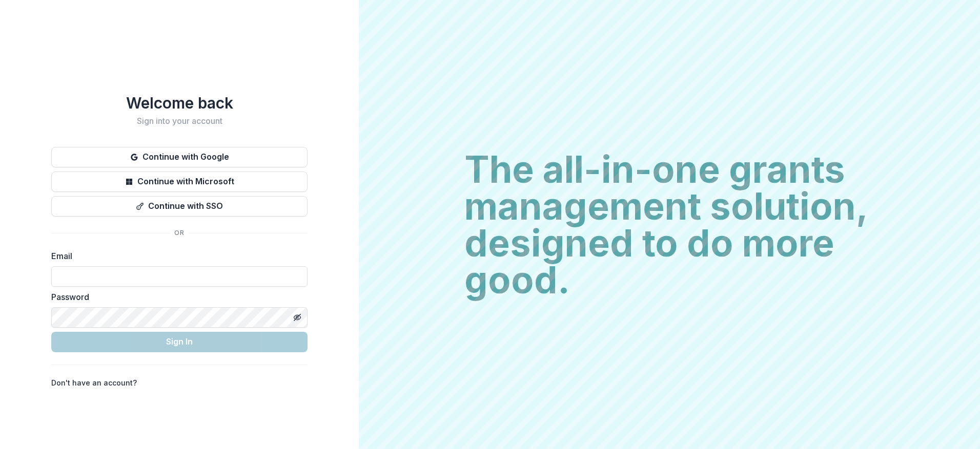 The width and height of the screenshot is (980, 449). I want to click on h2: Sign into your account, so click(180, 121).